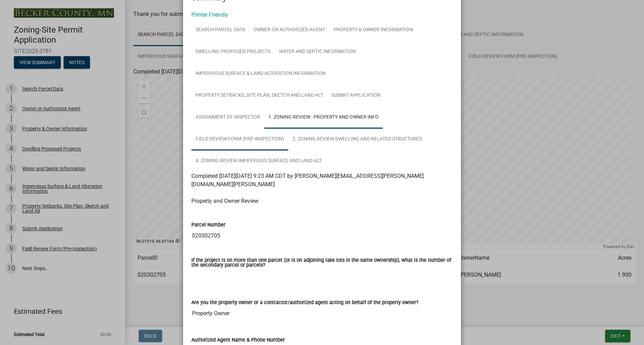 The image size is (644, 345). I want to click on a: Property & Owner Information, so click(373, 30).